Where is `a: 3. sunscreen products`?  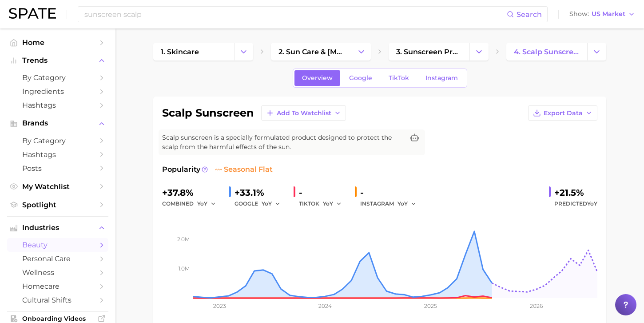
a: 3. sunscreen products is located at coordinates (429, 52).